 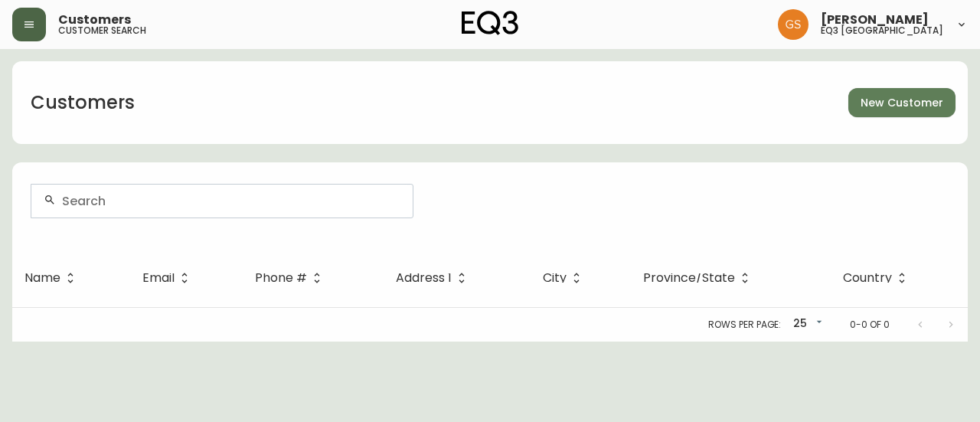 I want to click on p: Rows per page:, so click(x=744, y=324).